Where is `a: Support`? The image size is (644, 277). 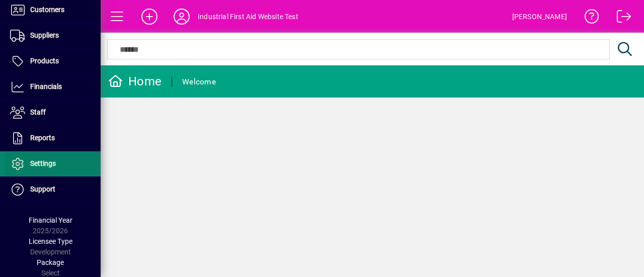
a: Support is located at coordinates (53, 190).